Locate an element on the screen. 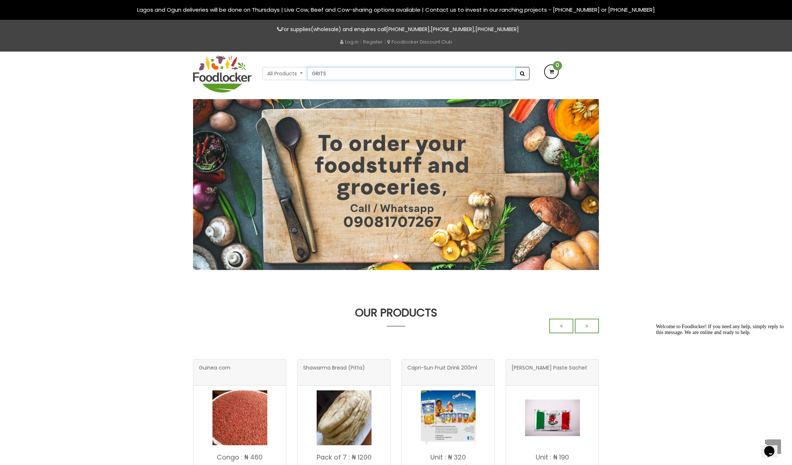 Image resolution: width=792 pixels, height=465 pixels. p: For supplies(wholesale) and enquires call , , is located at coordinates (396, 29).